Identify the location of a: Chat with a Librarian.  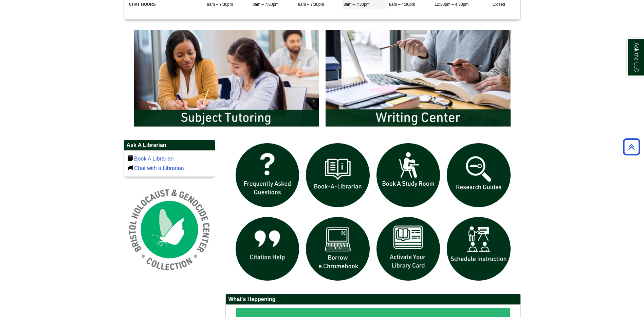
(159, 168).